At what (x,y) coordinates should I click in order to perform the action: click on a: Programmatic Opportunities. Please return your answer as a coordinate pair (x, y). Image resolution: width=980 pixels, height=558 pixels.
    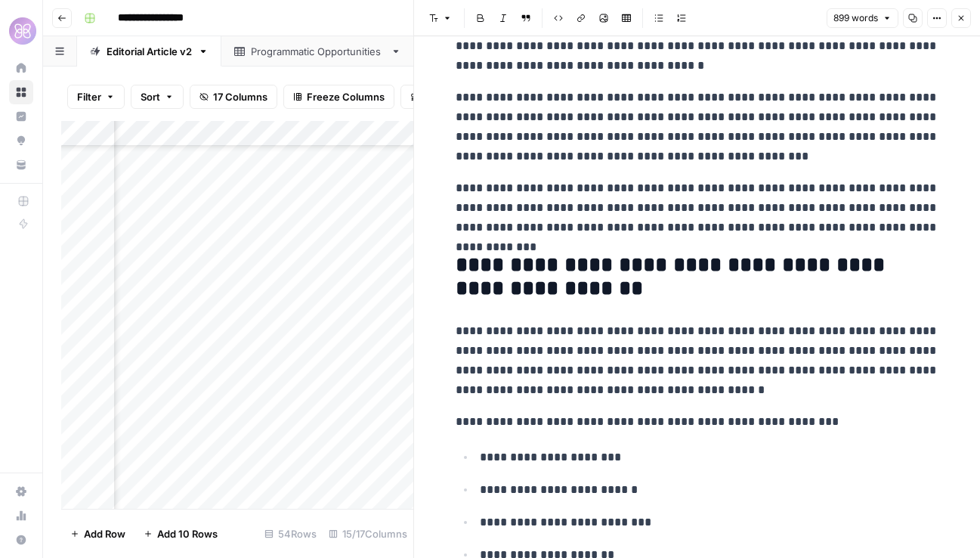
    Looking at the image, I should click on (318, 51).